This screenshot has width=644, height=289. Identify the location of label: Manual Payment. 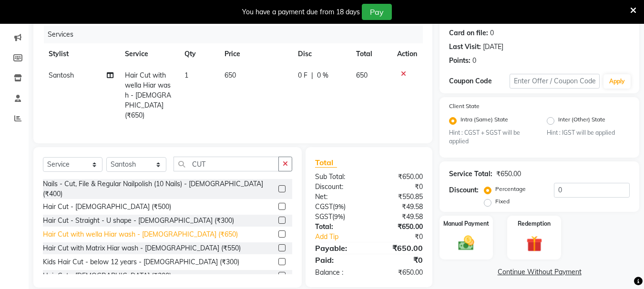
(466, 224).